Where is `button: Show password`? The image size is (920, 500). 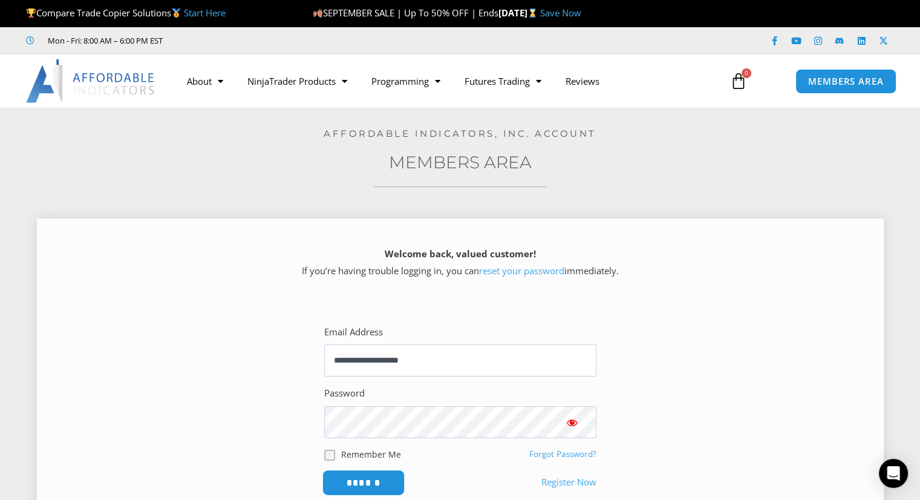
button: Show password is located at coordinates (572, 422).